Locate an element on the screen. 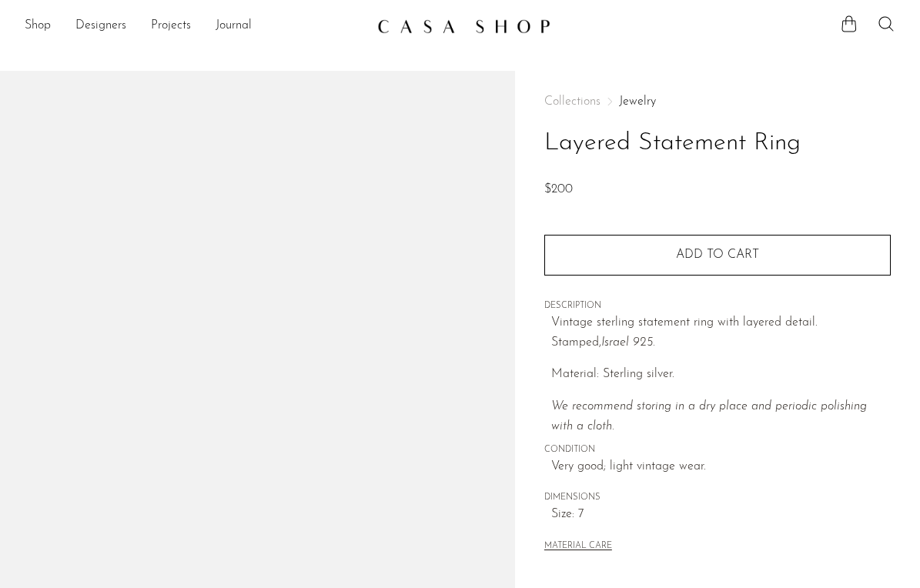  span: $200 is located at coordinates (558, 189).